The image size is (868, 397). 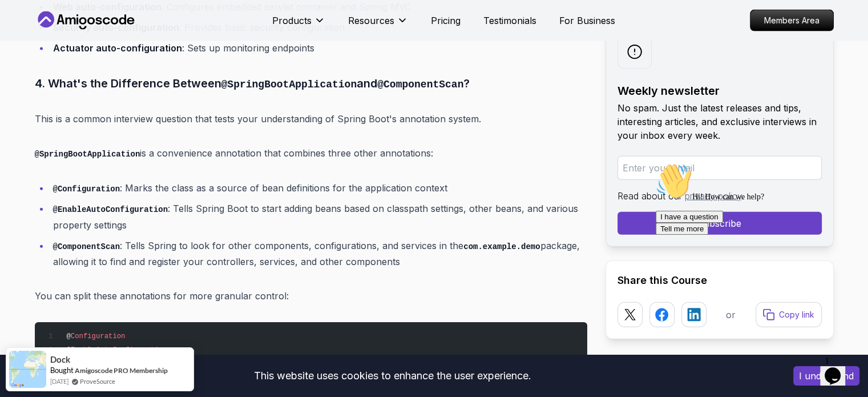 I want to click on h3: 4. What's the Difference Between and ?, so click(x=311, y=83).